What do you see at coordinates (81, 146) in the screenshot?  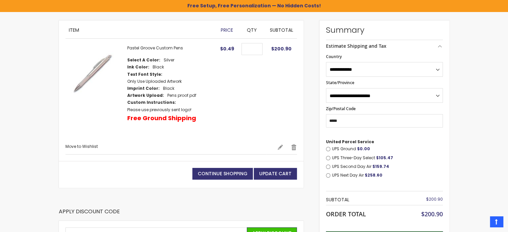 I see `a: Move to Wishlist` at bounding box center [81, 146].